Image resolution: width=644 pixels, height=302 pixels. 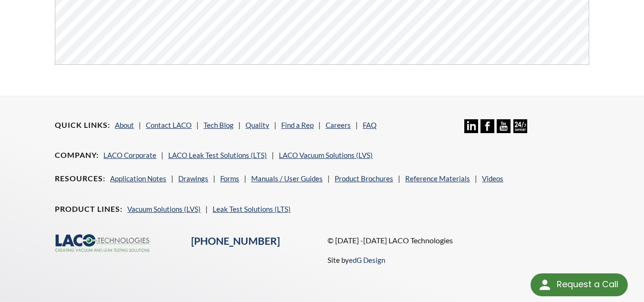 I want to click on a: About, so click(x=124, y=125).